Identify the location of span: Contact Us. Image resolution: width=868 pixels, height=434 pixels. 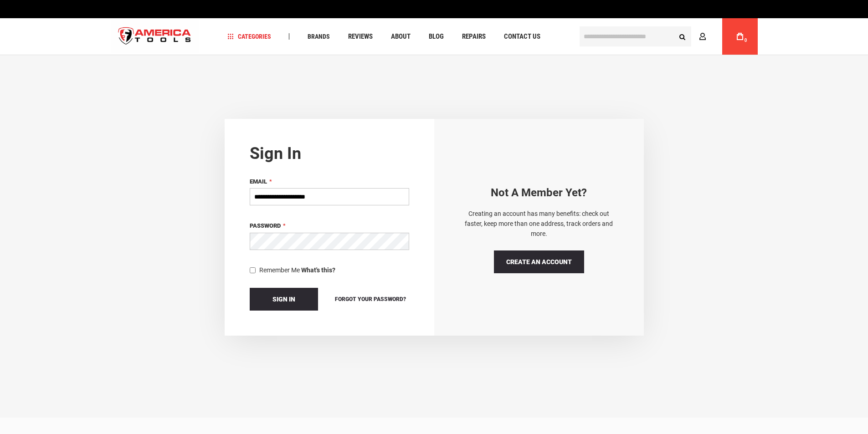
(522, 36).